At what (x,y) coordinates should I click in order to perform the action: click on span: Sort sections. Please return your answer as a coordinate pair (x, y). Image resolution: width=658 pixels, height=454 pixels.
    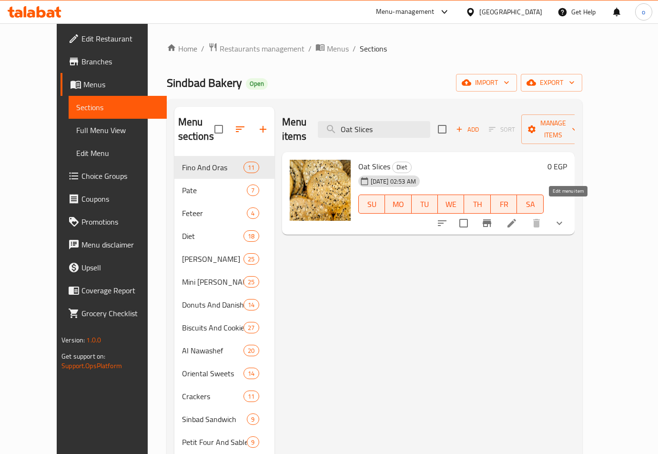
    Looking at the image, I should click on (240, 129).